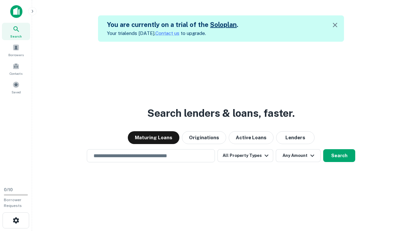 The width and height of the screenshot is (410, 231). What do you see at coordinates (167, 33) in the screenshot?
I see `a: Contact us` at bounding box center [167, 33].